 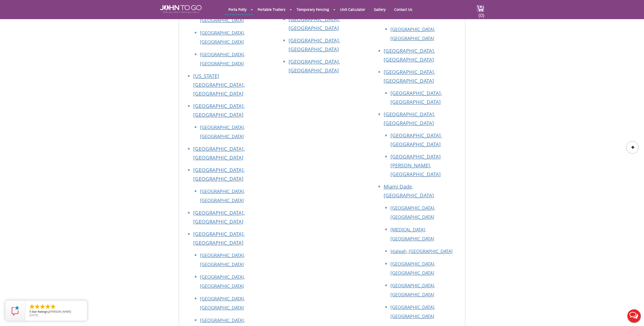 What do you see at coordinates (403, 9) in the screenshot?
I see `a: Contact Us` at bounding box center [403, 9].